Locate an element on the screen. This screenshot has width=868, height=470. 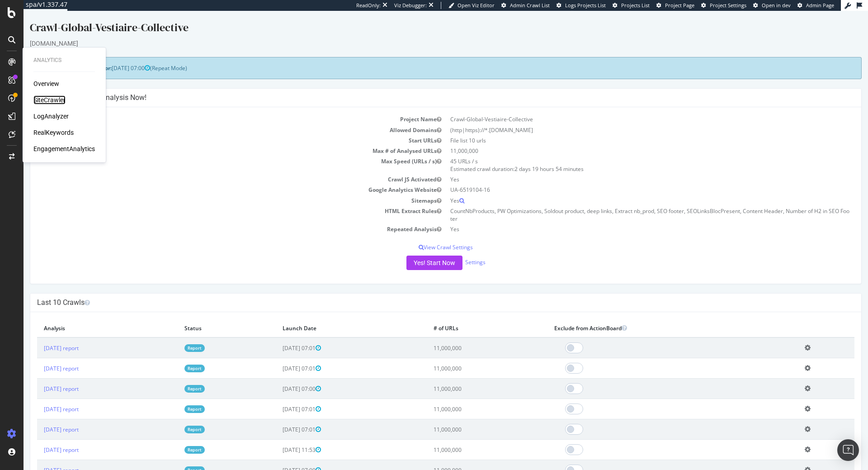
th: Launch Date is located at coordinates (328, 317).